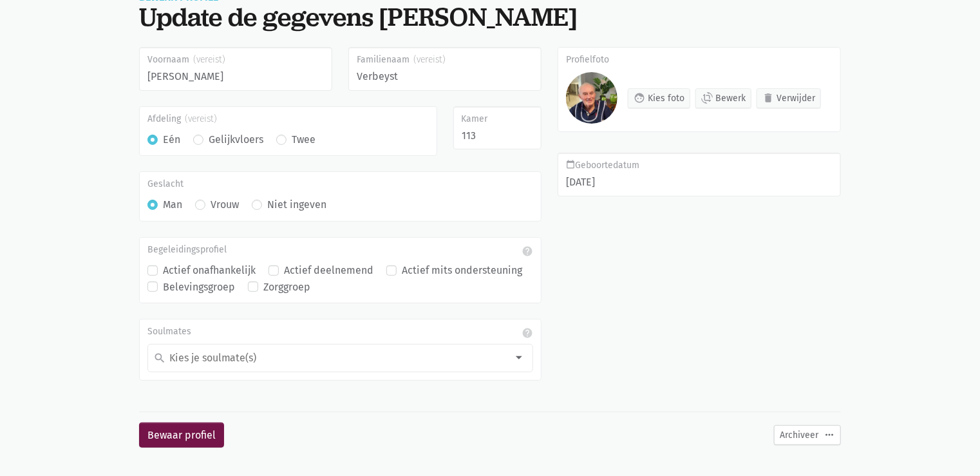  Describe the element at coordinates (796, 98) in the screenshot. I see `span: Verwijder` at that location.